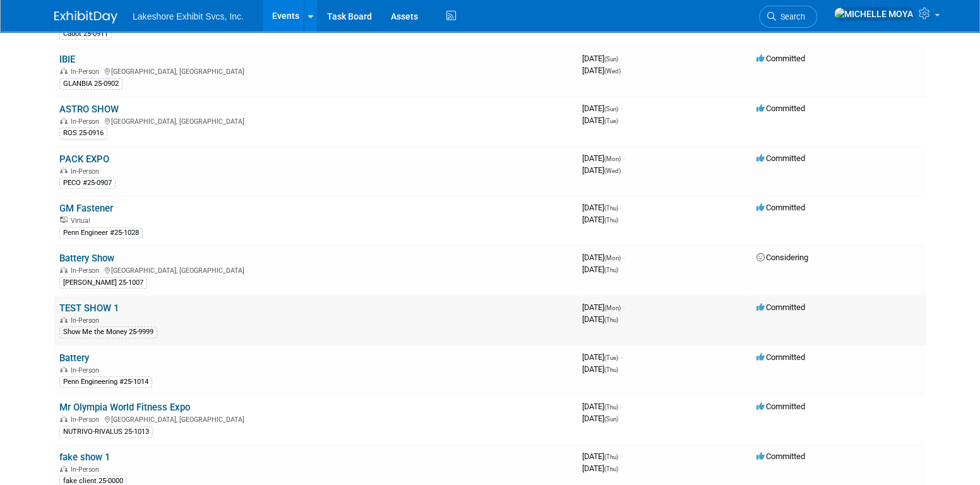  Describe the element at coordinates (86, 209) in the screenshot. I see `a: GM Fastener` at that location.